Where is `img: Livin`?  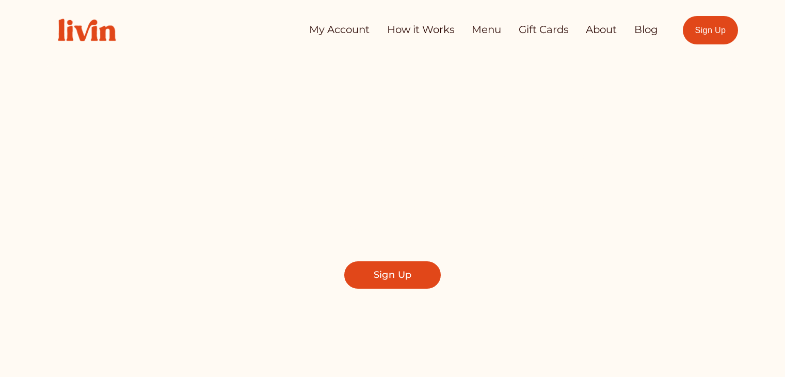
img: Livin is located at coordinates (87, 30).